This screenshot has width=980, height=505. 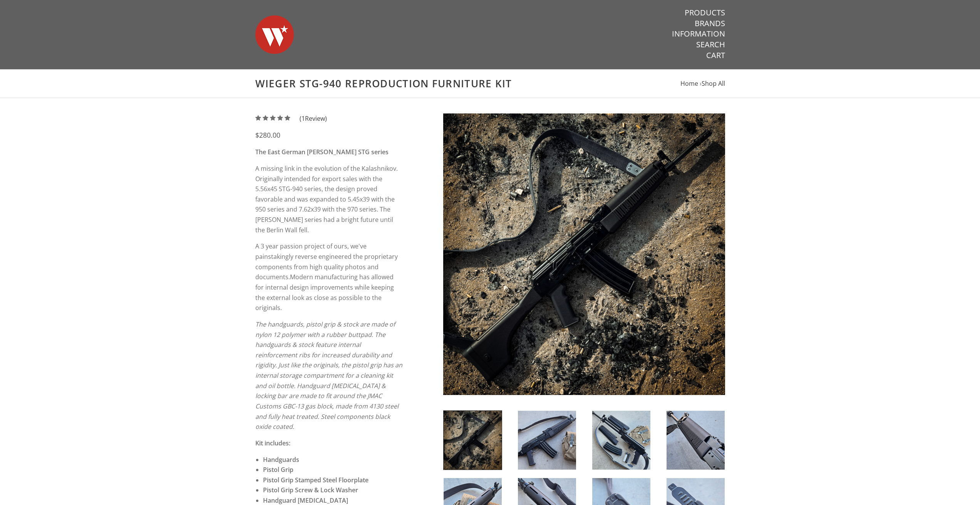 I want to click on a: Cart, so click(x=715, y=55).